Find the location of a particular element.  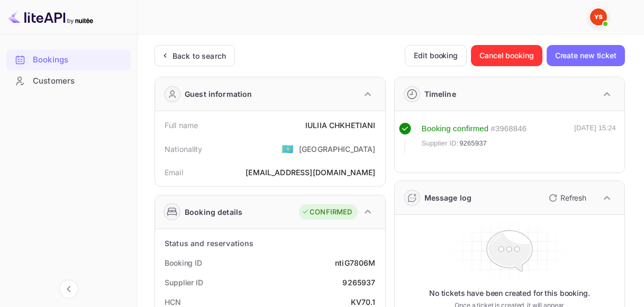

div: Booking ID is located at coordinates (183, 262).